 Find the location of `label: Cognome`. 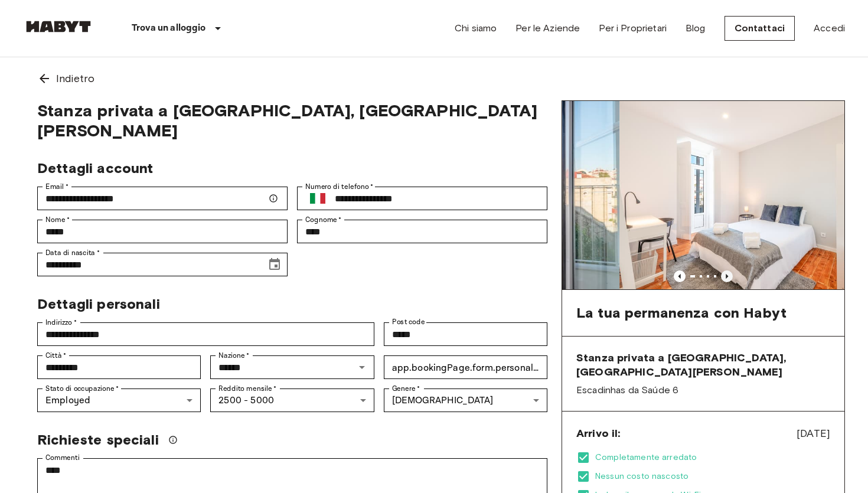

label: Cognome is located at coordinates (324, 220).